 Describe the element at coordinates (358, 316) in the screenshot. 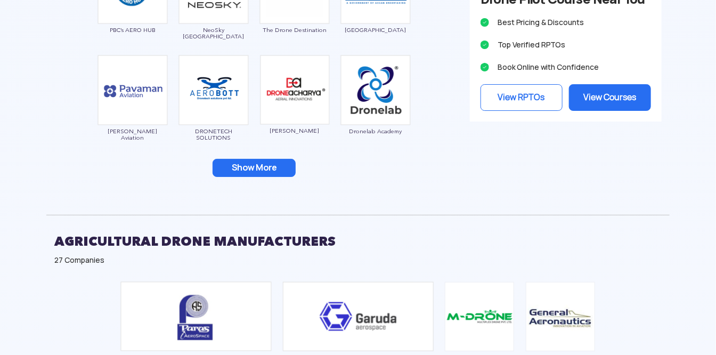

I see `img: ic_garuda_eco.png` at that location.